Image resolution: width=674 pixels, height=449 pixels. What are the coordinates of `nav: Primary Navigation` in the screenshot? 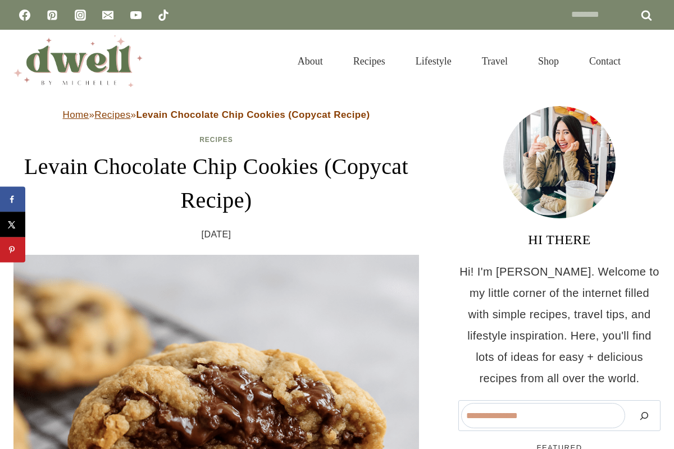 It's located at (459, 61).